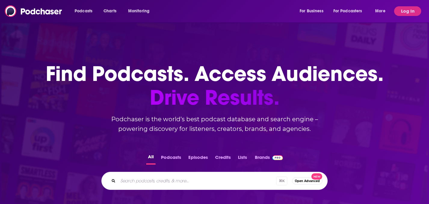 Image resolution: width=429 pixels, height=204 pixels. I want to click on h2: Podchaser is the world’s best podcast database and search engine – powering discovery for listene..., so click(214, 124).